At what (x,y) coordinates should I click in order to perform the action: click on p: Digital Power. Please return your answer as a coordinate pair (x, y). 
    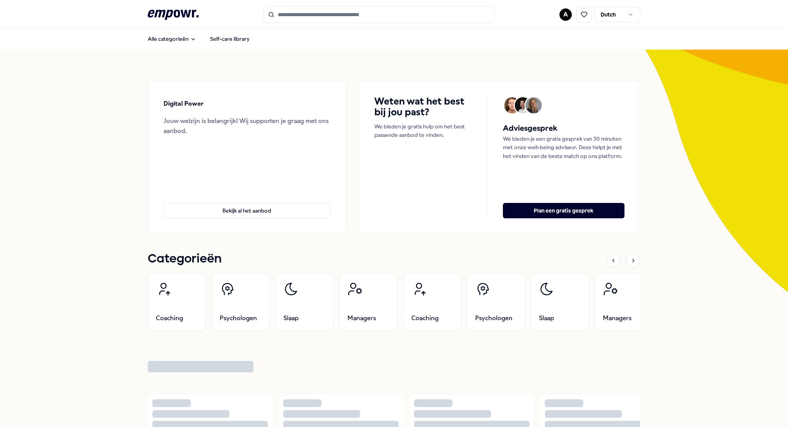
    Looking at the image, I should click on (183, 104).